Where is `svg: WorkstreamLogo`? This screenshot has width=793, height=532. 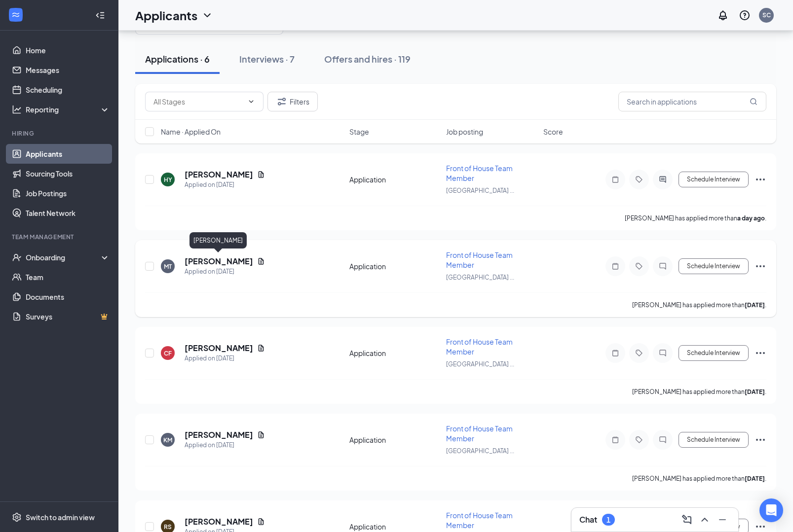
svg: WorkstreamLogo is located at coordinates (16, 15).